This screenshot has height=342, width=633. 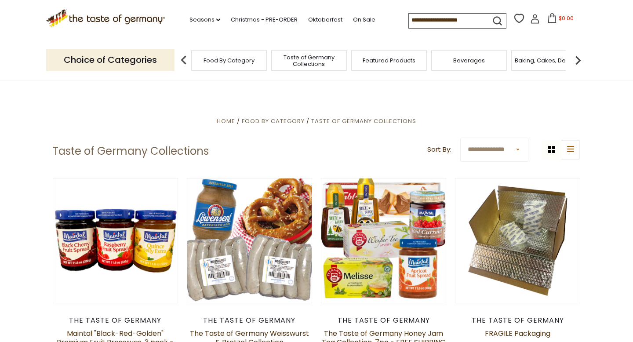 I want to click on h1: Taste of Germany Collections, so click(x=131, y=151).